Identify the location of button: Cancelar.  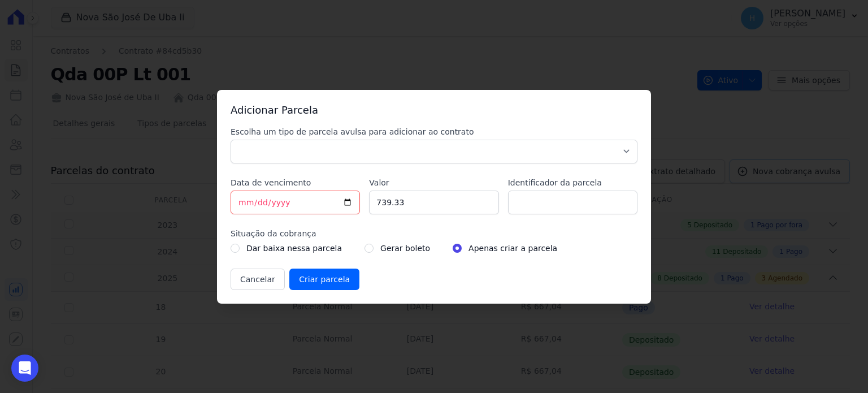
(257, 280).